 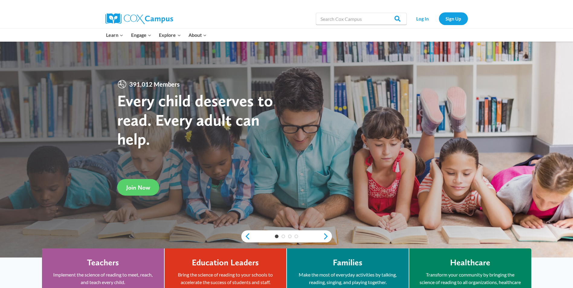 I want to click on nav: Primary Navigation, so click(x=156, y=35).